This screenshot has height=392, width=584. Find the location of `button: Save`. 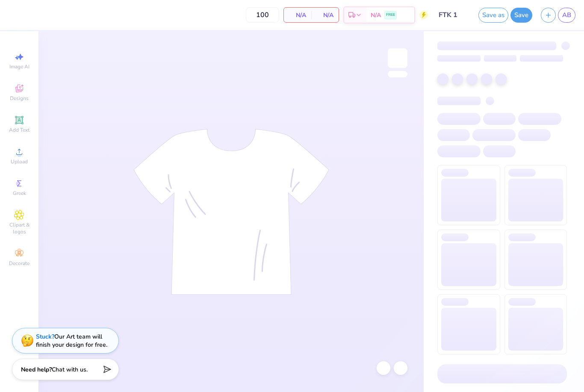

button: Save is located at coordinates (521, 15).